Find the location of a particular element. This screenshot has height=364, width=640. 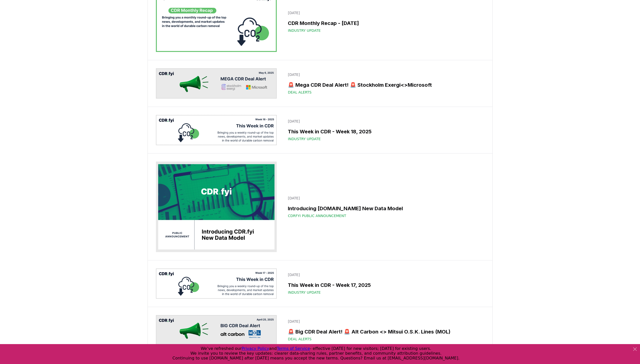

img: 🚨 Big CDR Deal Alert! 🚨 Alt Carbon <> Mitsui O.S.K. Lines (MOL) blog post image is located at coordinates (217, 330).